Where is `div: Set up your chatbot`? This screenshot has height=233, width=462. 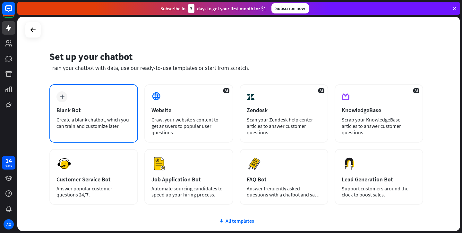 div: Set up your chatbot is located at coordinates (236, 57).